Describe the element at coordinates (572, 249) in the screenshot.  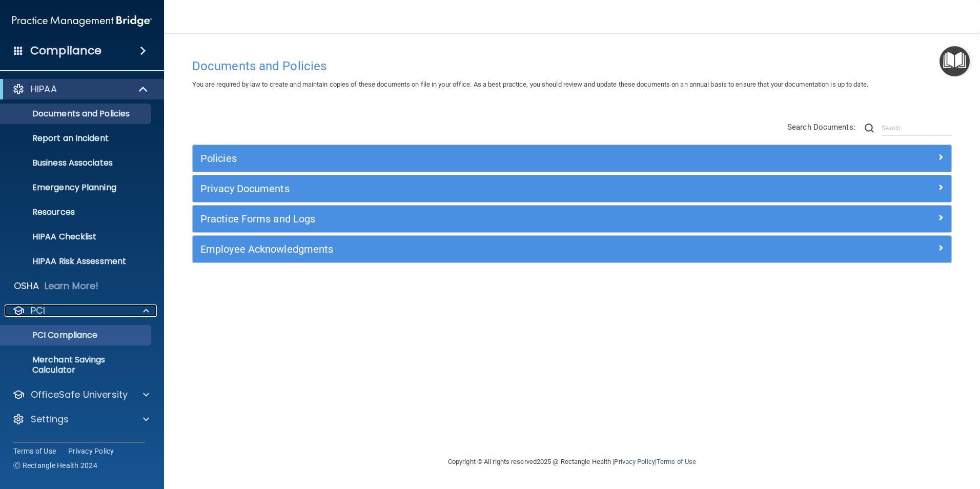
I see `a: Employee Acknowledgments` at that location.